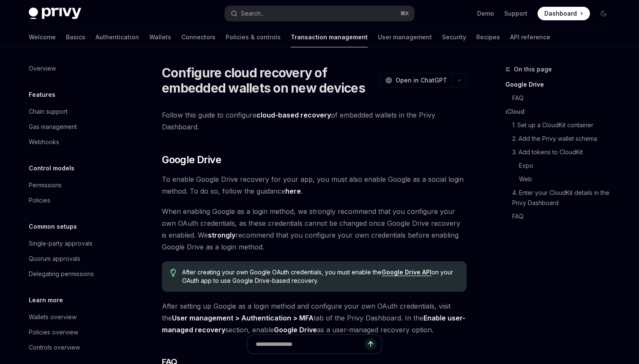  What do you see at coordinates (46, 185) in the screenshot?
I see `div: Permissions` at bounding box center [46, 185].